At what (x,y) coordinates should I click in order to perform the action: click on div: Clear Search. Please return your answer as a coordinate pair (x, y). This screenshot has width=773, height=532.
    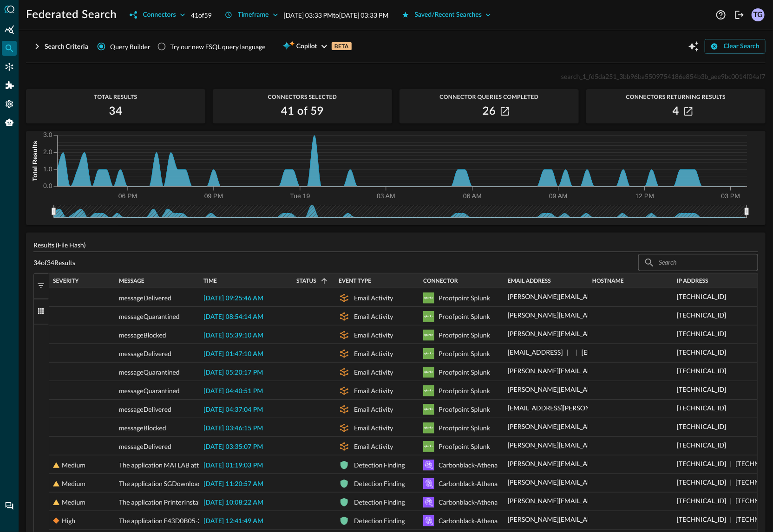
    Looking at the image, I should click on (741, 46).